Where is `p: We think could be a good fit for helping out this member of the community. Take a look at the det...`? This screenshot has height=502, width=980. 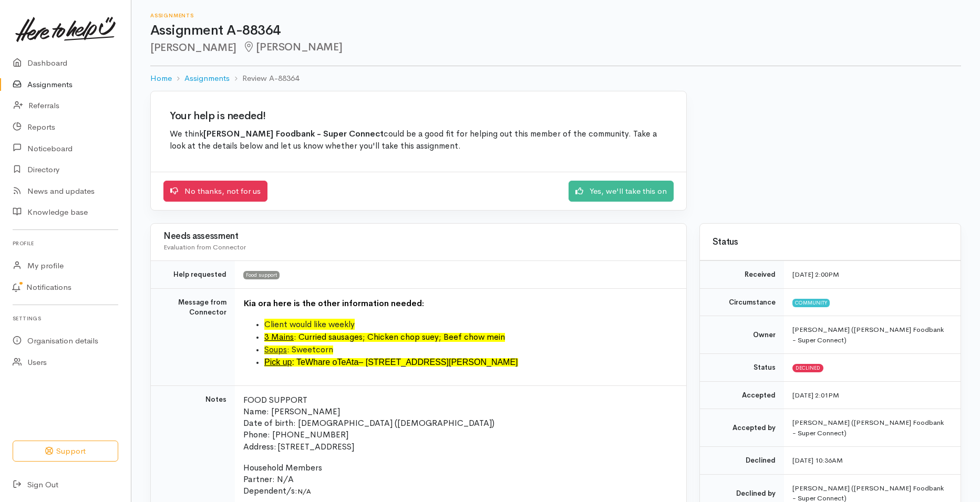 p: We think could be a good fit for helping out this member of the community. Take a look at the det... is located at coordinates (418, 140).